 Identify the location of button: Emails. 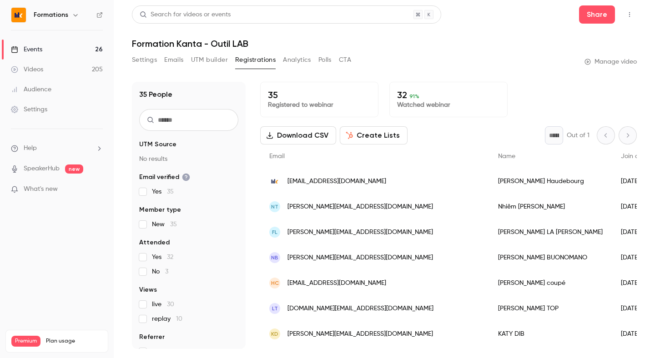
(174, 60).